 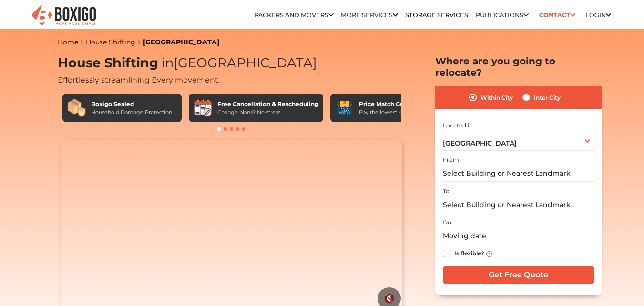 What do you see at coordinates (203, 108) in the screenshot?
I see `img: Free Cancellation & Rescheduling` at bounding box center [203, 108].